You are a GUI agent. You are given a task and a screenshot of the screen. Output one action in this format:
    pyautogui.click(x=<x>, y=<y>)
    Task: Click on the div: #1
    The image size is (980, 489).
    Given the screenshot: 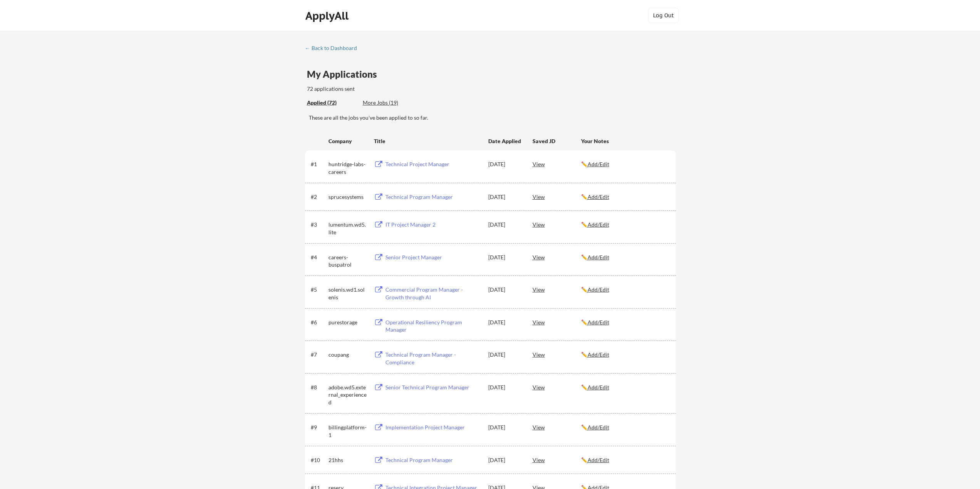 What is the action you would take?
    pyautogui.click(x=318, y=165)
    